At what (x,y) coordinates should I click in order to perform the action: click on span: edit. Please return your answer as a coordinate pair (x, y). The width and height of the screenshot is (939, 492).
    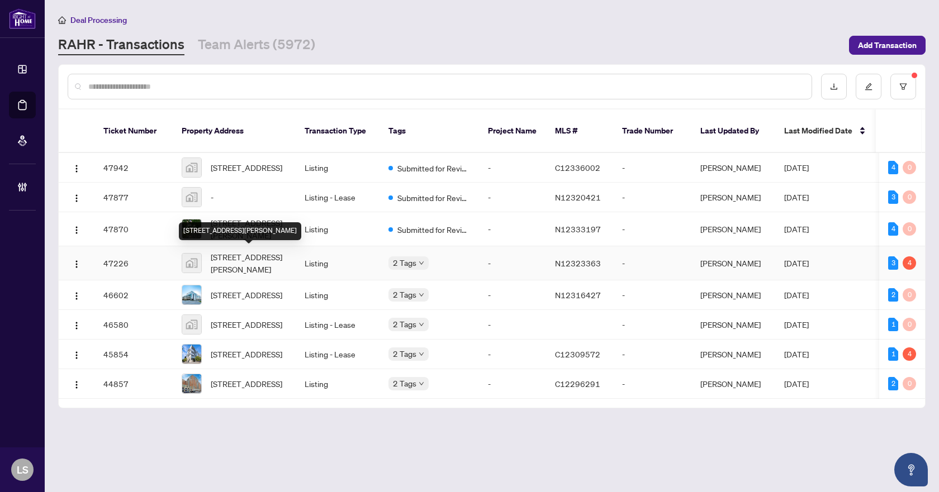
    Looking at the image, I should click on (868, 87).